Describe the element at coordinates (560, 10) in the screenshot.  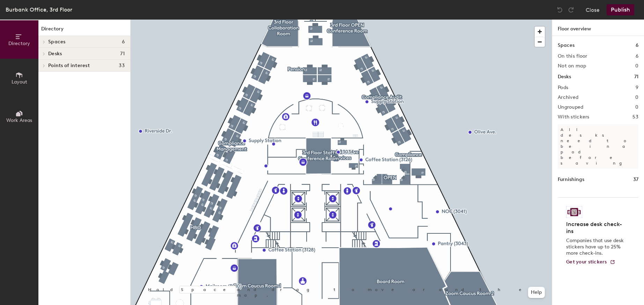
I see `img: Undo` at that location.